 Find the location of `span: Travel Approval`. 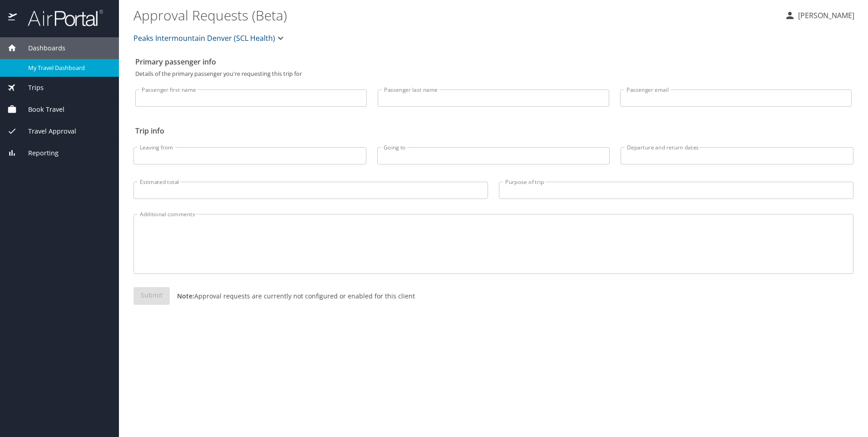

span: Travel Approval is located at coordinates (46, 131).